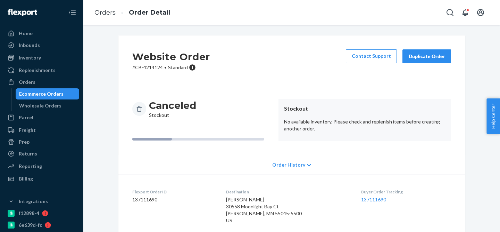 This screenshot has width=500, height=232. What do you see at coordinates (493, 116) in the screenshot?
I see `span: Help Center` at bounding box center [493, 116].